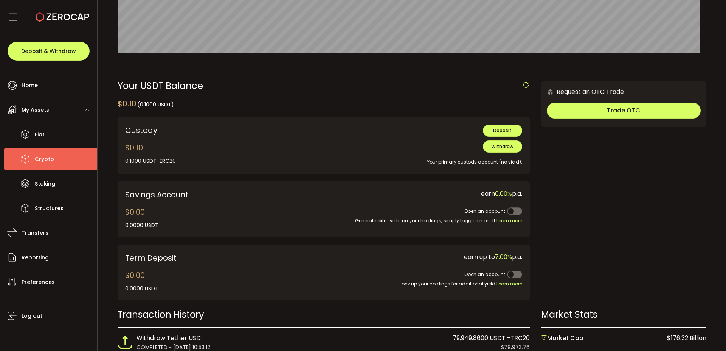  I want to click on div: Your primary custody account (no yield)., so click(409, 159).